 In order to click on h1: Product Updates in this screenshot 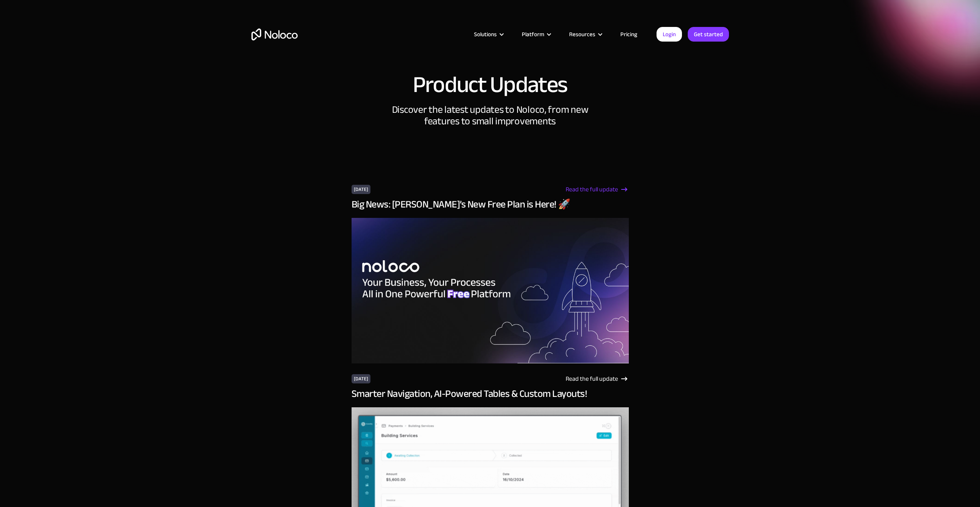, I will do `click(490, 84)`.